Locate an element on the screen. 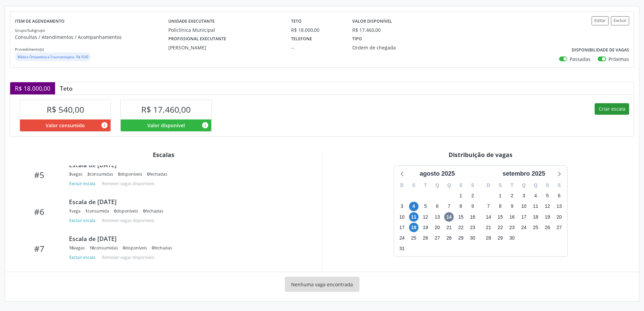 This screenshot has width=644, height=311. div: Distribuição de vagas is located at coordinates (480, 155).